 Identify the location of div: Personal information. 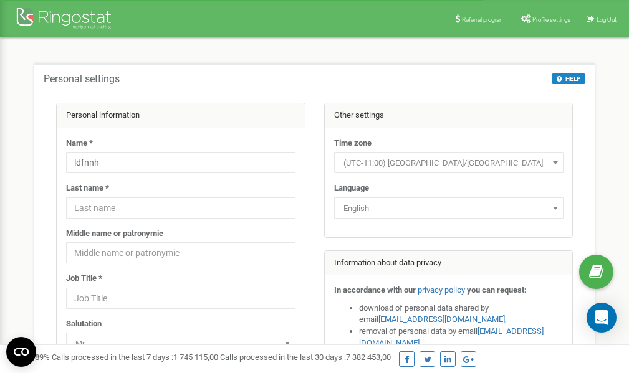
(181, 116).